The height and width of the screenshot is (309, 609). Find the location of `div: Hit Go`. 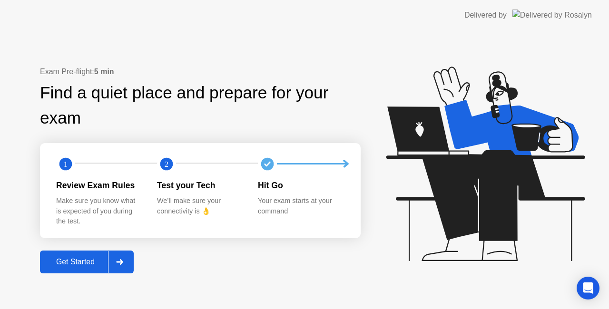

div: Hit Go is located at coordinates (301, 186).